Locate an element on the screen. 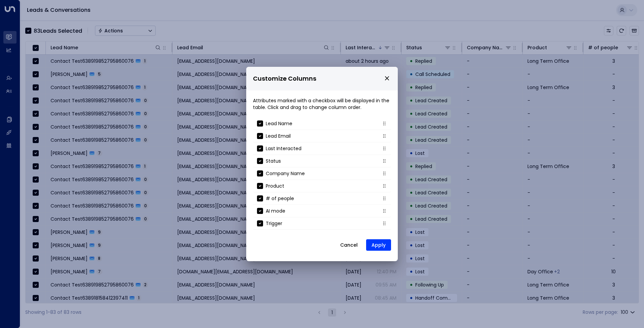  button: Apply is located at coordinates (379, 245).